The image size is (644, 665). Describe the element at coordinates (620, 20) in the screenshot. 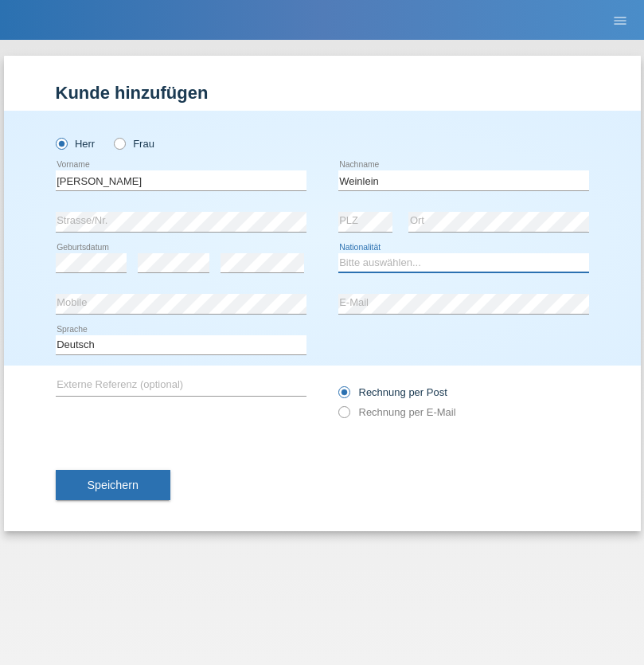

I see `a: menu` at that location.